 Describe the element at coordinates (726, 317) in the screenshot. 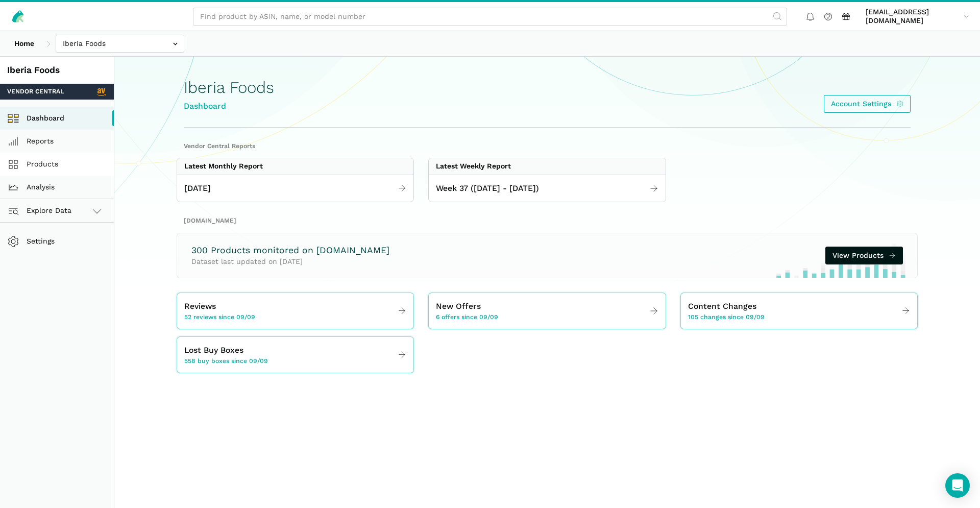

I see `span: 105 changes since 09/09` at that location.